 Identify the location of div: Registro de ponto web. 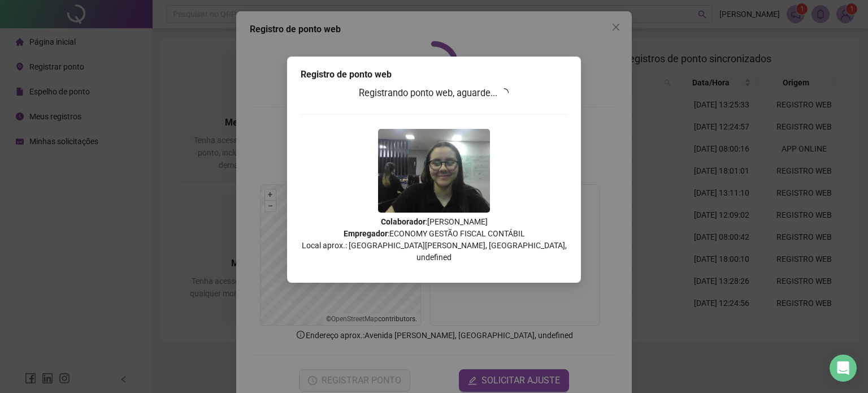
(434, 74).